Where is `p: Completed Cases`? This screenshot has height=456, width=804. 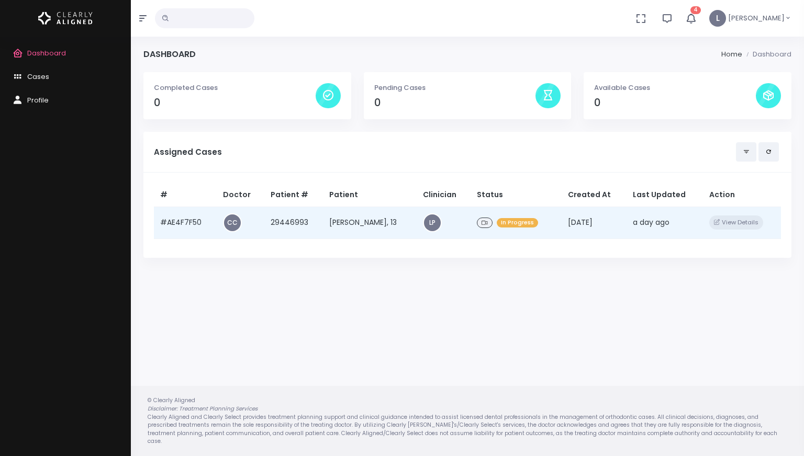
p: Completed Cases is located at coordinates (234, 88).